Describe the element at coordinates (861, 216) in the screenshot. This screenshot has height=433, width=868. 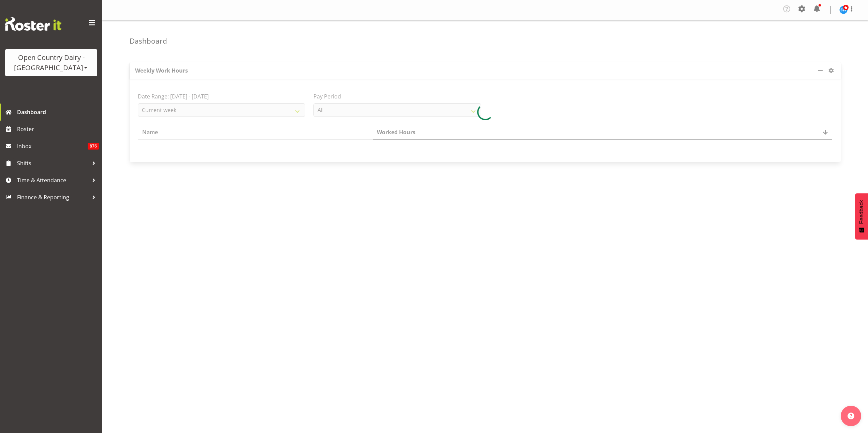
I see `button: Feedback - Show survey` at that location.